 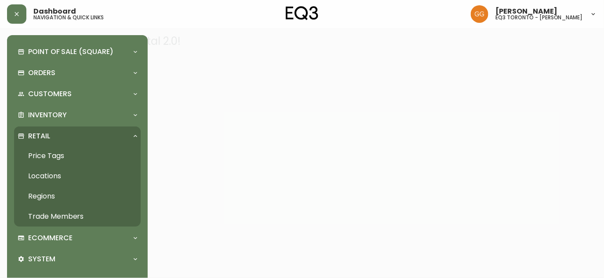 What do you see at coordinates (42, 259) in the screenshot?
I see `p: System` at bounding box center [42, 259].